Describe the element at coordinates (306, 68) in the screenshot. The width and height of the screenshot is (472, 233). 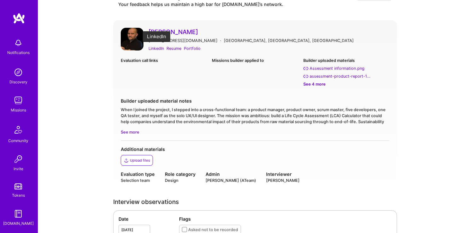
I see `i: Assessment information.png` at that location.